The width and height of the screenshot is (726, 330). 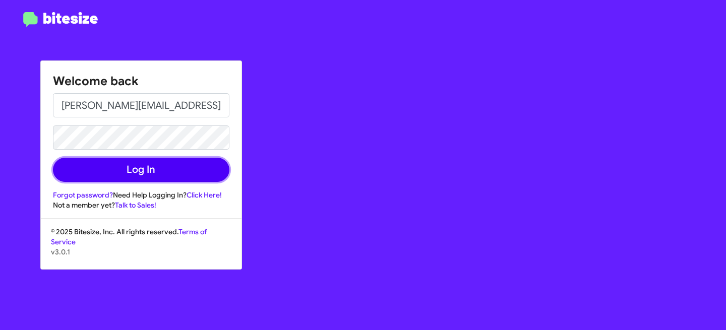 What do you see at coordinates (141, 105) in the screenshot?
I see `input: Email address` at bounding box center [141, 105].